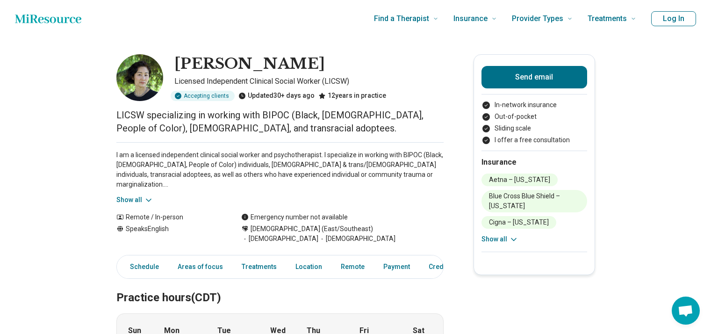 The width and height of the screenshot is (711, 334). Describe the element at coordinates (534, 162) in the screenshot. I see `h2: Insurance` at that location.